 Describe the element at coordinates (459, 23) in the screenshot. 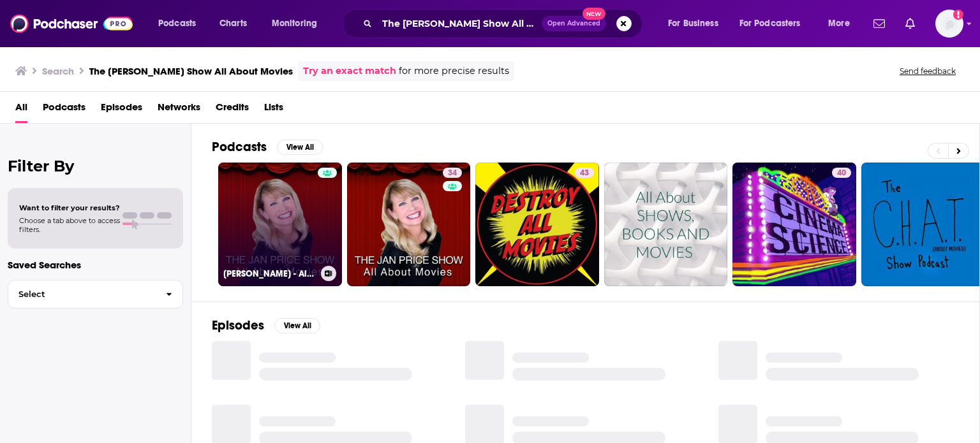

I see `input: Search podcasts, credits, & more...` at that location.